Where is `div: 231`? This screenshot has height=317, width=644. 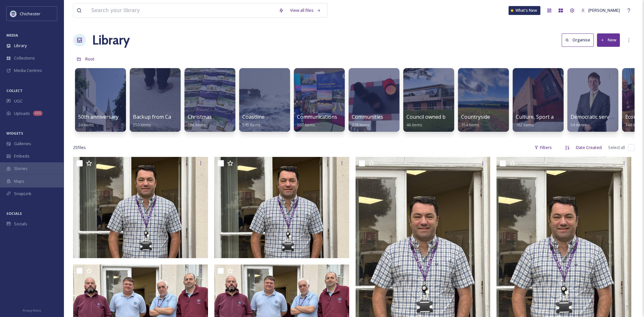 div: 231 is located at coordinates (38, 113).